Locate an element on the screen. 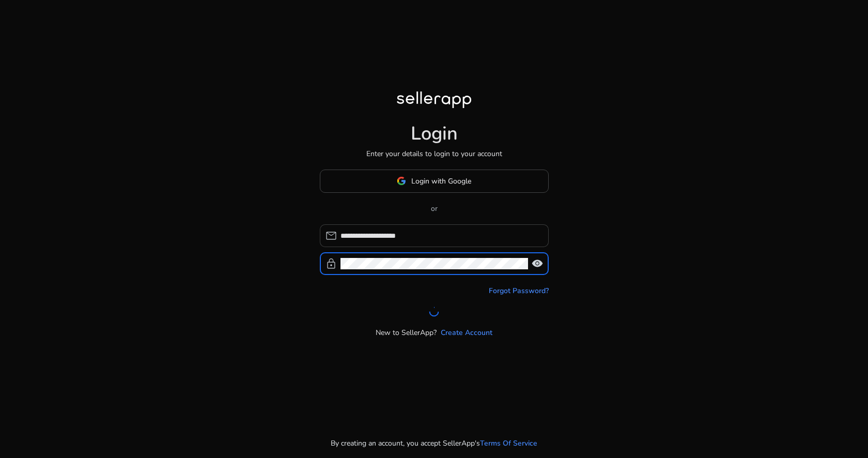 The height and width of the screenshot is (458, 868). a: Create Account is located at coordinates (467, 332).